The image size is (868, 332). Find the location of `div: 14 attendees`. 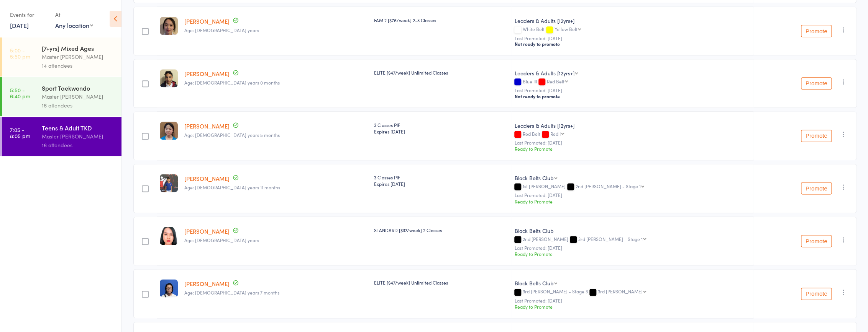

div: 14 attendees is located at coordinates (78, 65).